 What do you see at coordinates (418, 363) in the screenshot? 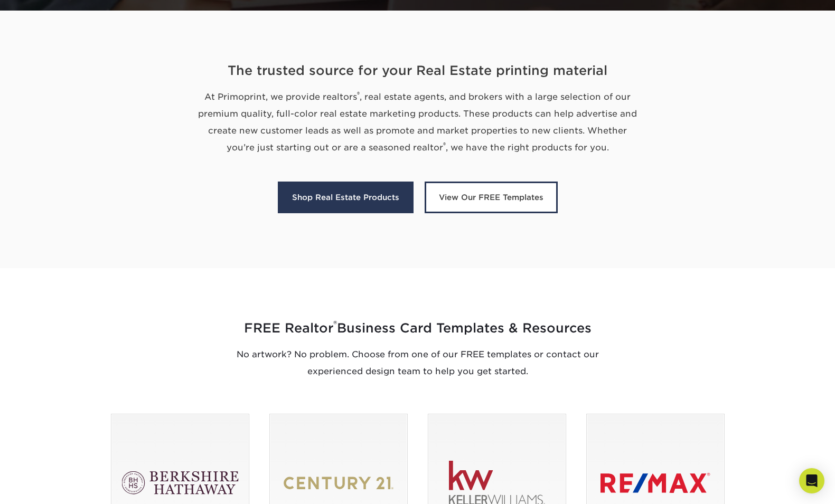
I see `p: No artwork? No problem. Choose from one of our FREE templates or contact our experienced design t...` at bounding box center [418, 363].